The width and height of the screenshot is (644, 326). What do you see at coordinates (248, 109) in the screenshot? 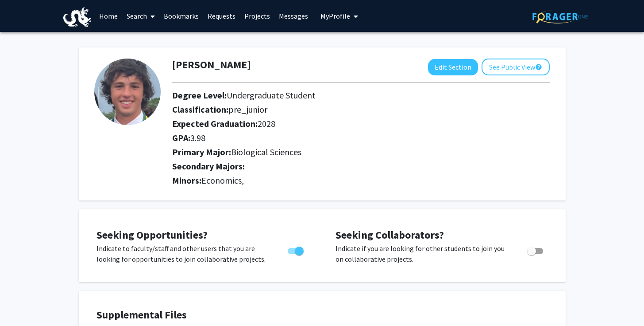
I see `span: pre_junior` at bounding box center [248, 109].